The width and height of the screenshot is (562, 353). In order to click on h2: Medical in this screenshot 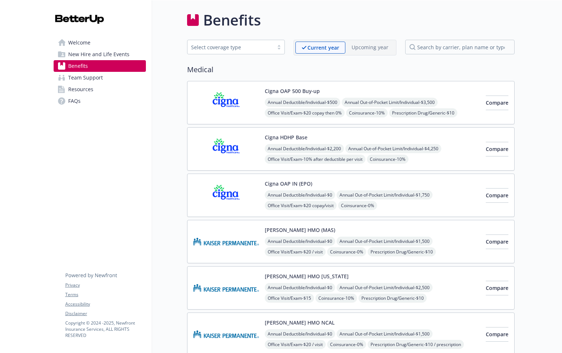, I will do `click(351, 70)`.